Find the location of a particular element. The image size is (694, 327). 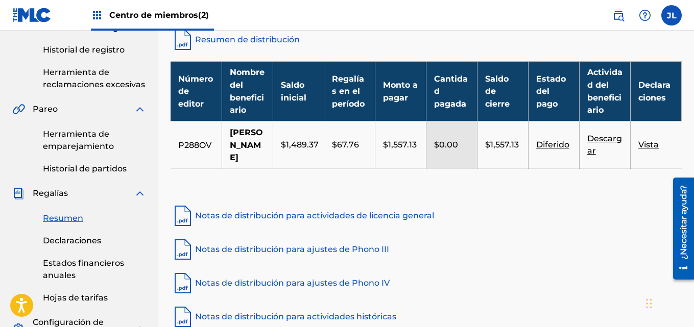

font: Descargar is located at coordinates (604, 144).